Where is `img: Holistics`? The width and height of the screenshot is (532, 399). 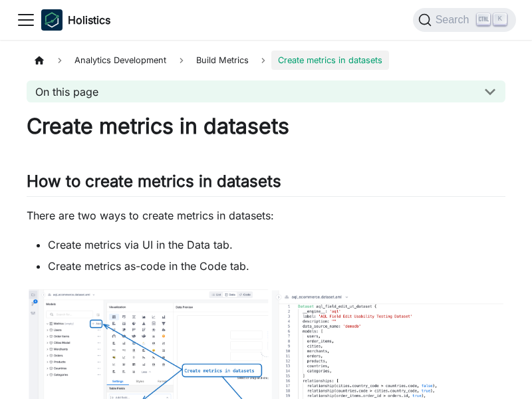 img: Holistics is located at coordinates (51, 20).